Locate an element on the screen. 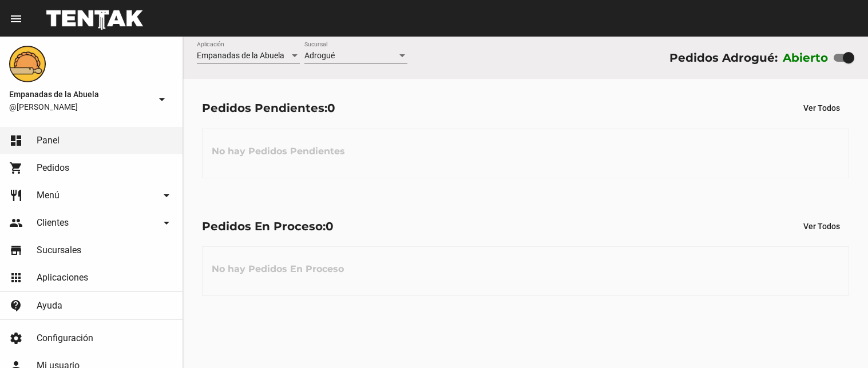 The height and width of the screenshot is (368, 868). mat-icon: contact_support is located at coordinates (16, 306).